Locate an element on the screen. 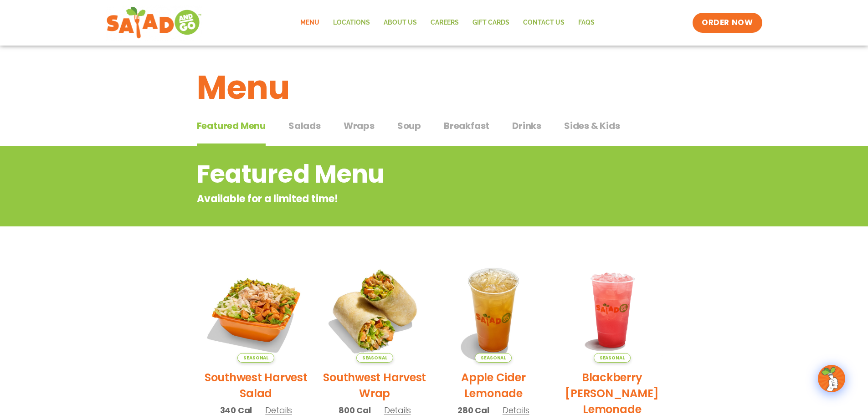 The width and height of the screenshot is (868, 415). div: Tabbed content is located at coordinates (434, 131).